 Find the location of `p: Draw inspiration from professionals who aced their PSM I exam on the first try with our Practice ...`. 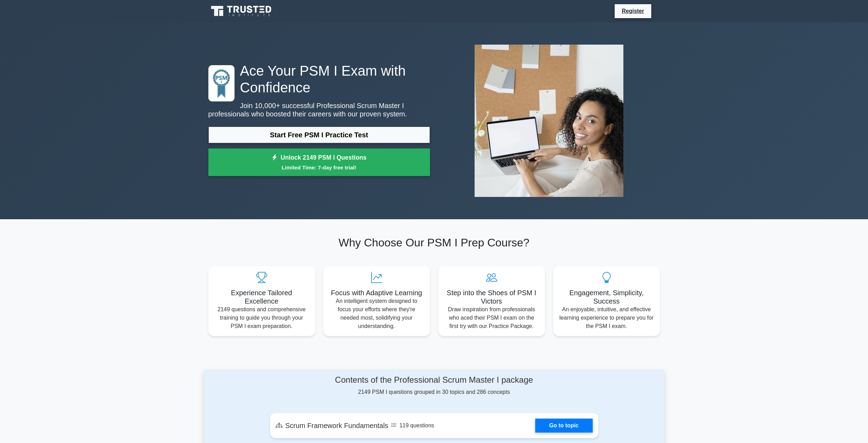

p: Draw inspiration from professionals who aced their PSM I exam on the first try with our Practice ... is located at coordinates (491, 317).